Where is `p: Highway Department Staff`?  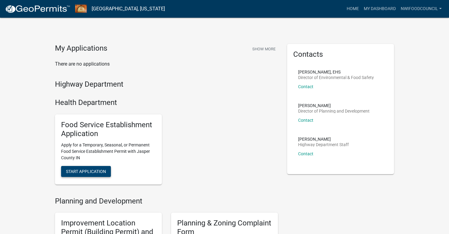 p: Highway Department Staff is located at coordinates (324, 145).